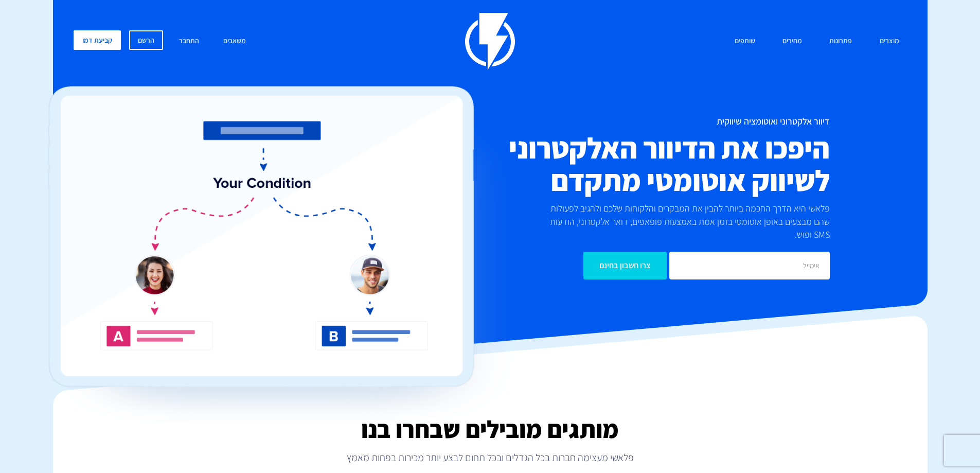  I want to click on p: פלאשי היא הדרך החכמה ביותר להבין את המבקרים והלקוחות שלכם ולהגיב לפעולות שהם מבצעים באופן אוטומטי..., so click(681, 221).